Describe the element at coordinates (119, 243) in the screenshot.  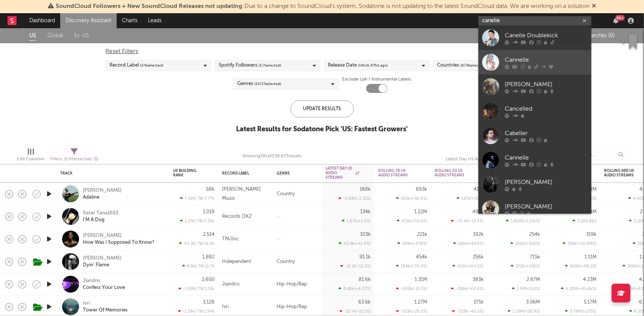
I see `div: How Was I Supposed To Know?` at that location.